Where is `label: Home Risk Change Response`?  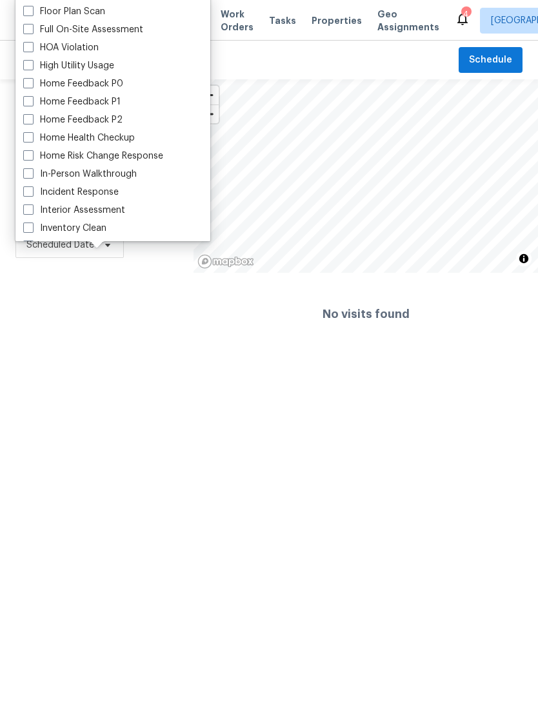
label: Home Risk Change Response is located at coordinates (93, 156).